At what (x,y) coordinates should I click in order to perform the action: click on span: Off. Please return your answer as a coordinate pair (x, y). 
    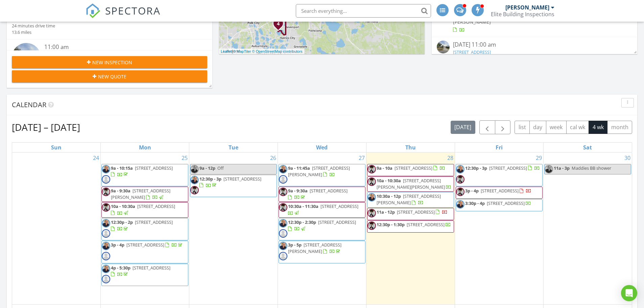
    Looking at the image, I should click on (221, 168).